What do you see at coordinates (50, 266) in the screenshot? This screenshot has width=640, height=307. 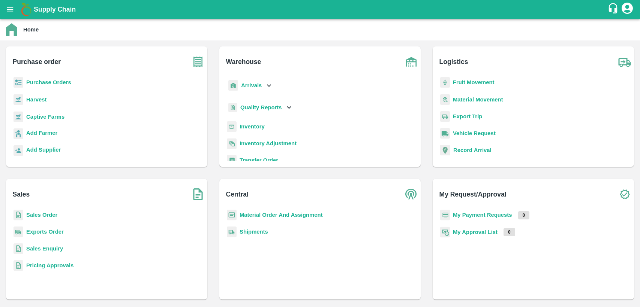 I see `a: Pricing Approvals` at bounding box center [50, 266].